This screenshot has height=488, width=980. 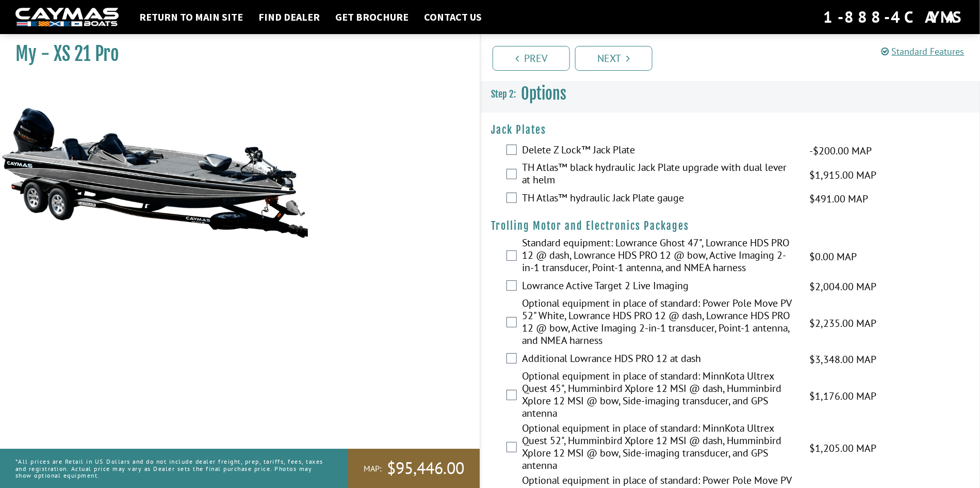 I want to click on span: $3,348.00 MAP, so click(x=844, y=359).